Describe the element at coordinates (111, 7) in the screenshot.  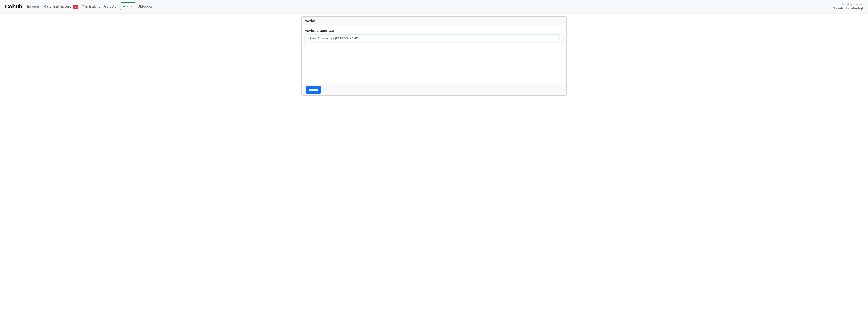
I see `a: Projecten` at that location.